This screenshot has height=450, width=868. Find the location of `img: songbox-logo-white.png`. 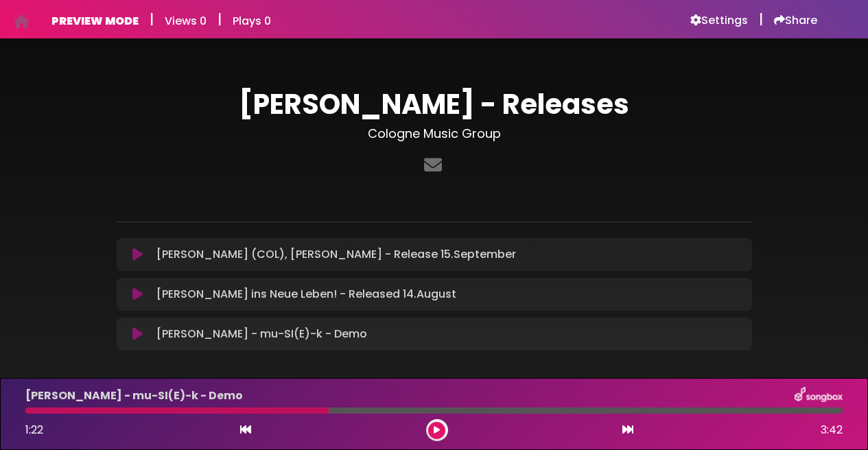

img: songbox-logo-white.png is located at coordinates (819, 395).